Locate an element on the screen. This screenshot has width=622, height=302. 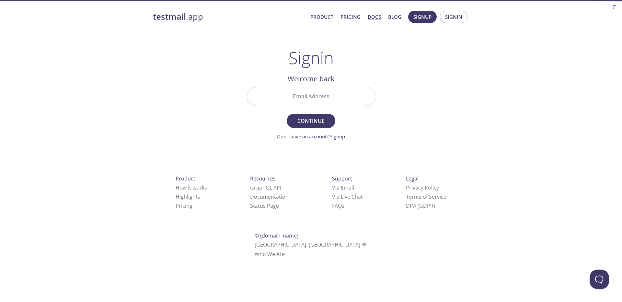
span: Legal is located at coordinates (412, 178).